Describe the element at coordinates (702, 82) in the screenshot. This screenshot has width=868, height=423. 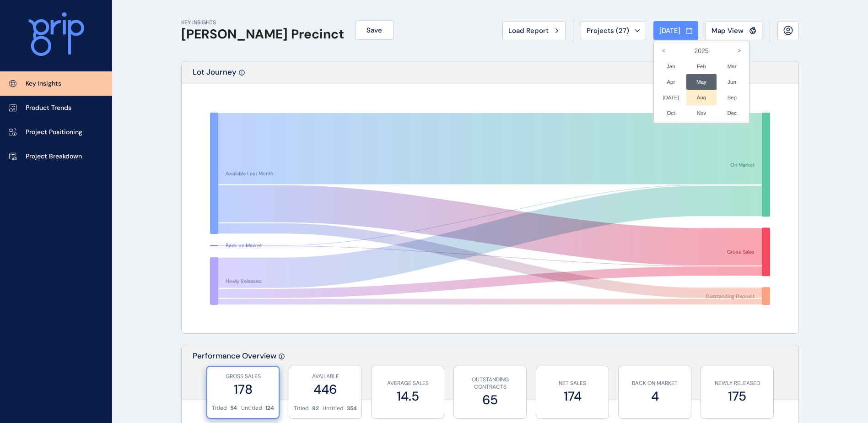
I see `li: May` at that location.